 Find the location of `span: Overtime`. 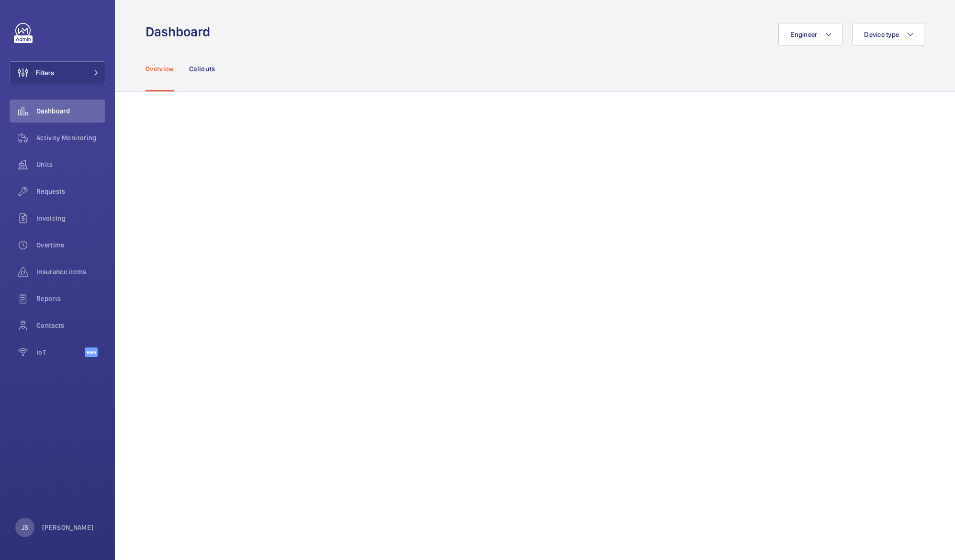

span: Overtime is located at coordinates (71, 245).